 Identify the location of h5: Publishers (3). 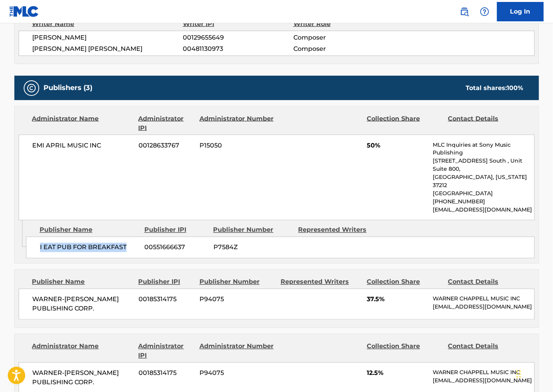
(68, 88).